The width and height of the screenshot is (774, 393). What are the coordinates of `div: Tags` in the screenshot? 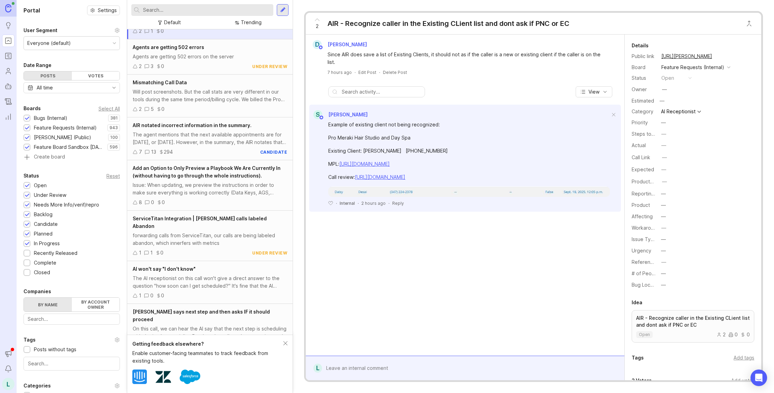 It's located at (29, 340).